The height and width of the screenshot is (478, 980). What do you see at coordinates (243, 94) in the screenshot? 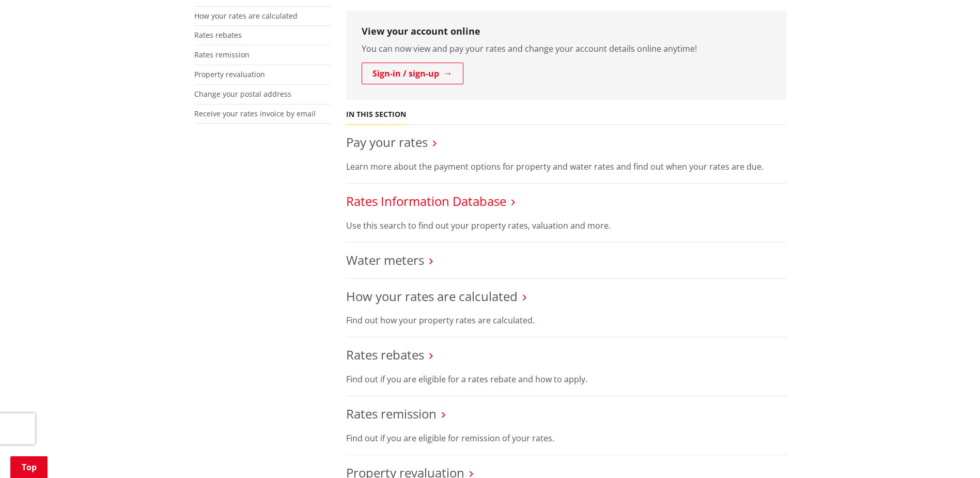
I see `a: Change your postal address` at bounding box center [243, 94].